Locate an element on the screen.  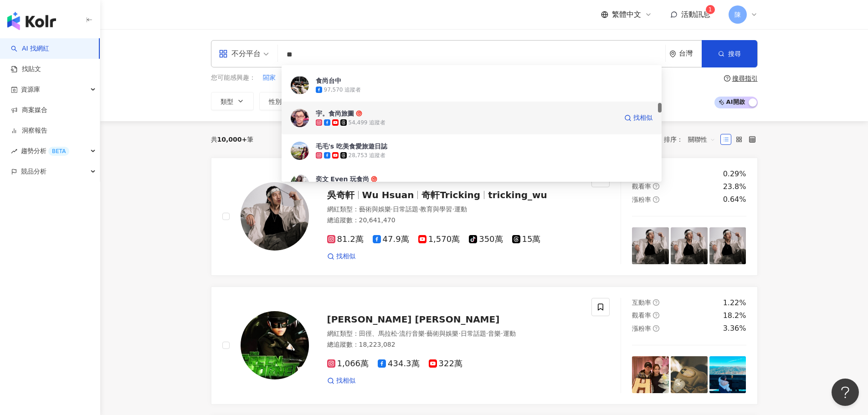
span: 音樂 is located at coordinates (494, 334).